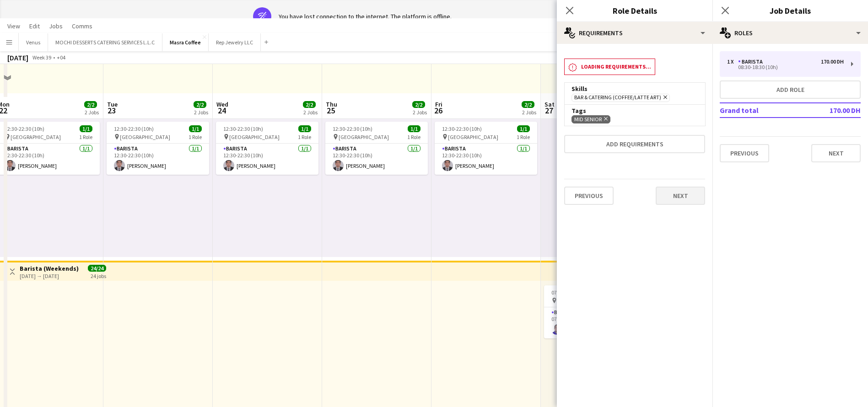 This screenshot has width=868, height=407. Describe the element at coordinates (82, 26) in the screenshot. I see `a: Comms` at that location.